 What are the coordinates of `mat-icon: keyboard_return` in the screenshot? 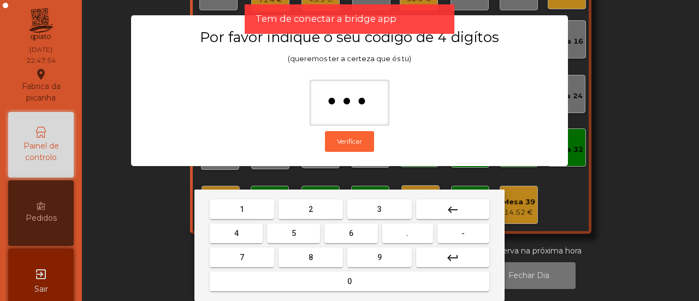 It's located at (453, 258).